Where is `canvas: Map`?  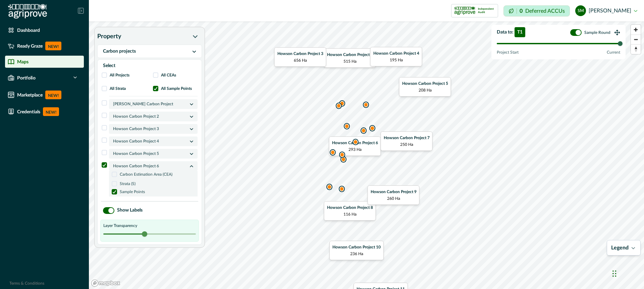 canvas: Map is located at coordinates (366, 155).